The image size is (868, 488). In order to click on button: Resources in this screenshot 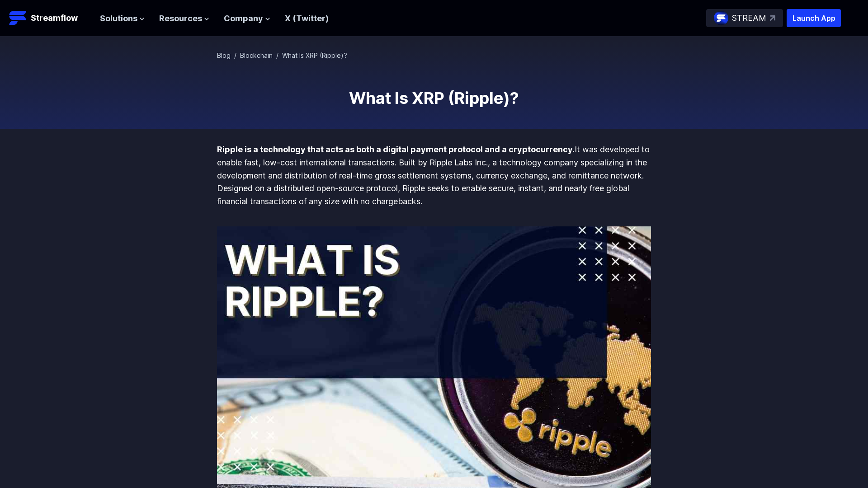, I will do `click(184, 18)`.